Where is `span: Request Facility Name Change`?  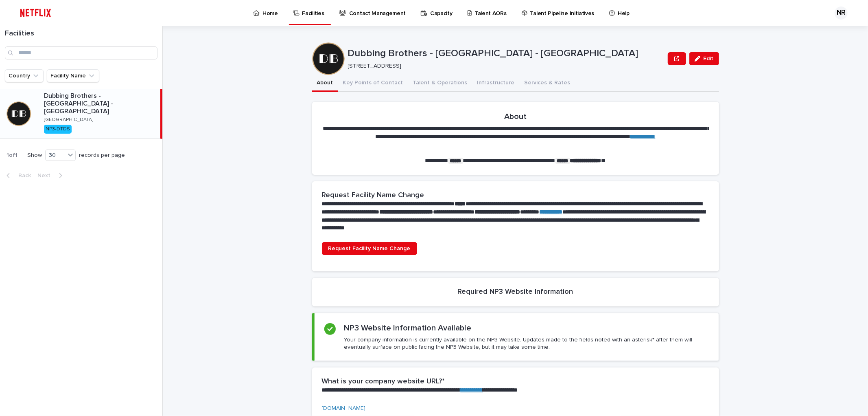
span: Request Facility Name Change is located at coordinates (370, 249).